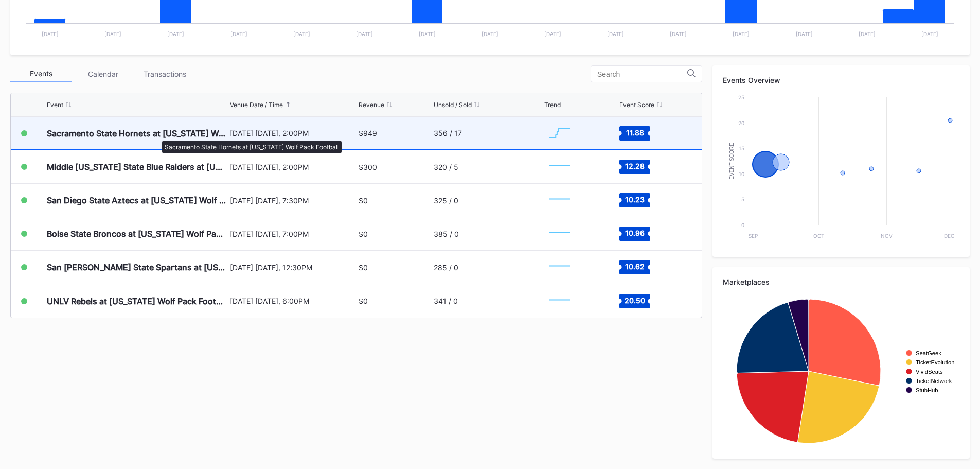  What do you see at coordinates (927, 390) in the screenshot?
I see `text: StubHub` at bounding box center [927, 390].